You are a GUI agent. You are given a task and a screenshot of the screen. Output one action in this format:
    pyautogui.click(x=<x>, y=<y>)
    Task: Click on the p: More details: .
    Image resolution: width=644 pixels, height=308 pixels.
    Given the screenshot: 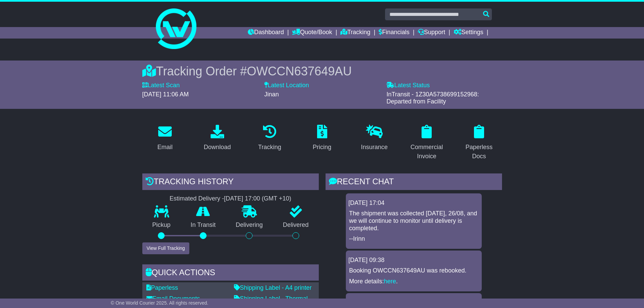 What is the action you would take?
    pyautogui.click(x=414, y=282)
    